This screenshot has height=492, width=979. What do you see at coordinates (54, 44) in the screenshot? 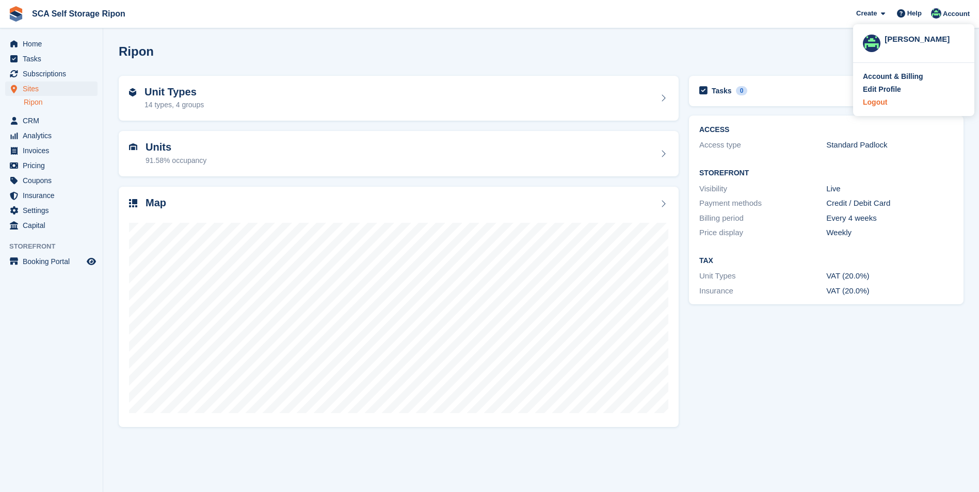
I see `span: Home` at bounding box center [54, 44].